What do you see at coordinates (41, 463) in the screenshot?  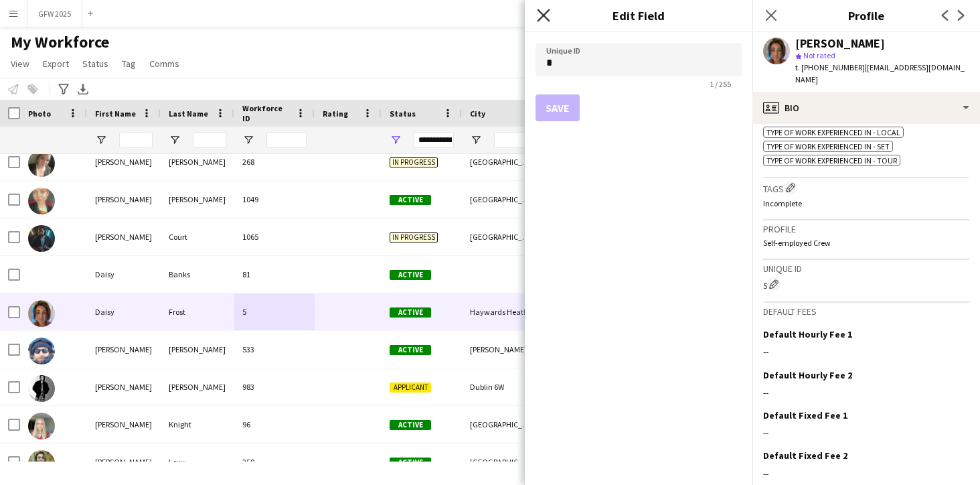 I see `img: Danielle Levy` at bounding box center [41, 463].